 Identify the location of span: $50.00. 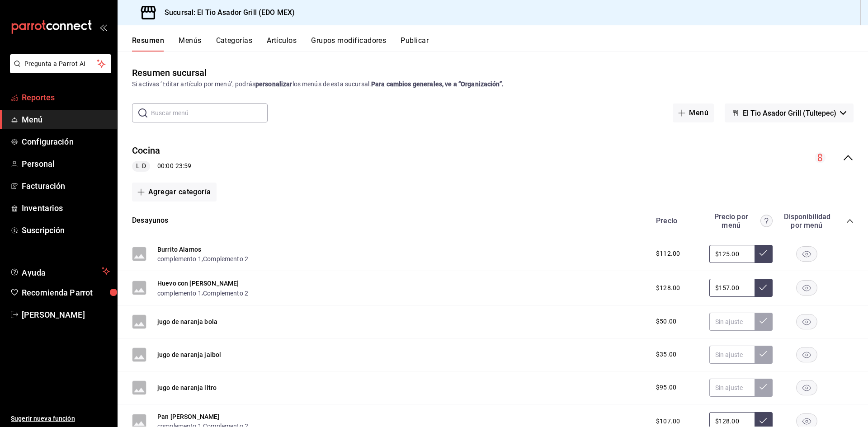
(665, 322).